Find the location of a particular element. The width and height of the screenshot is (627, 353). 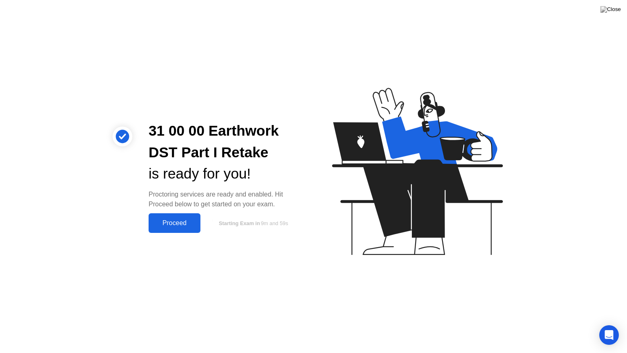

div: Proceed is located at coordinates (174, 223).